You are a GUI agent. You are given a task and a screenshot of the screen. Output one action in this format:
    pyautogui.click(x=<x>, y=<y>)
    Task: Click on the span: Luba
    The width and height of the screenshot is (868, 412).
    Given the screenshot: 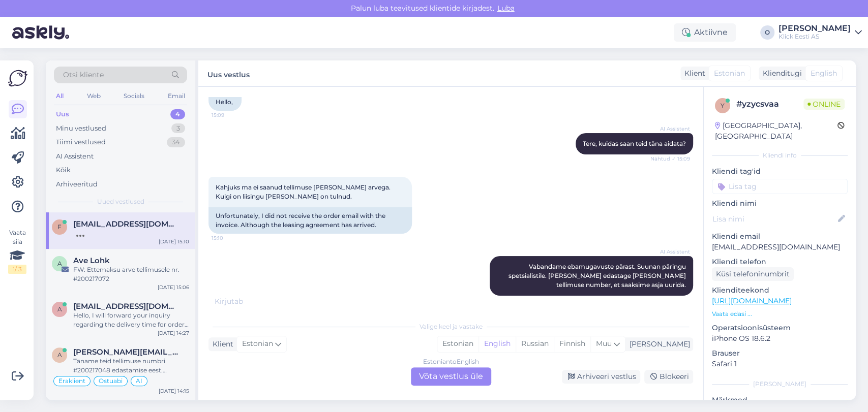 What is the action you would take?
    pyautogui.click(x=506, y=8)
    